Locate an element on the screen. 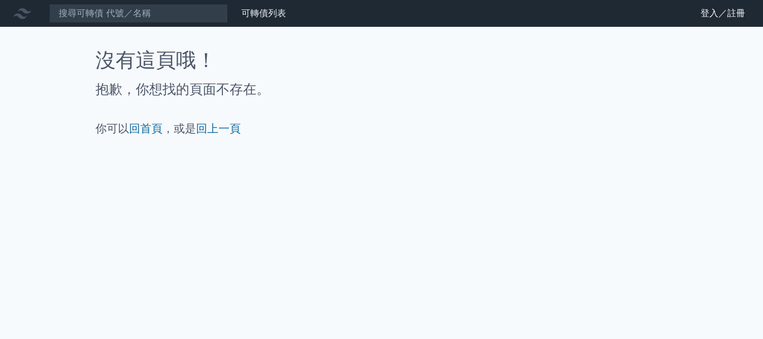 This screenshot has height=339, width=763. a: 回首頁 is located at coordinates (146, 128).